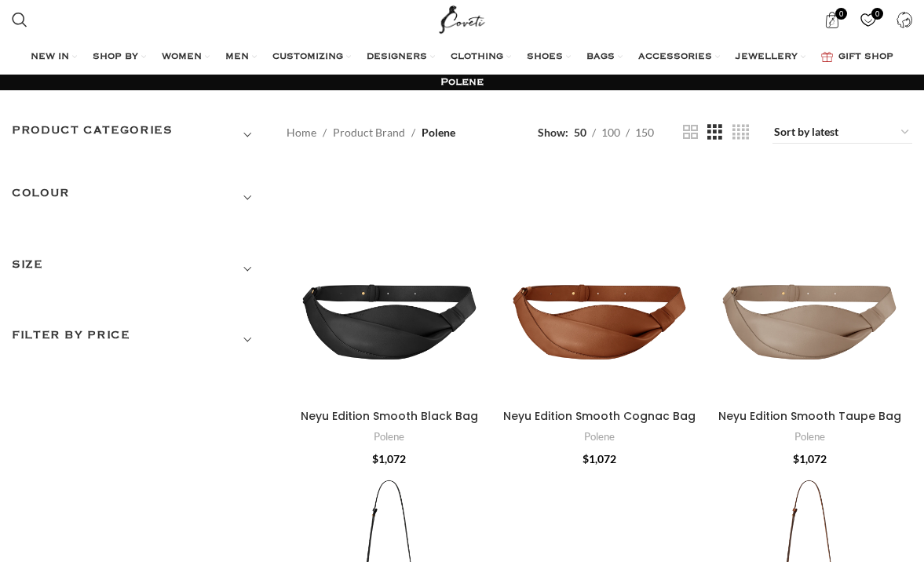  What do you see at coordinates (137, 198) in the screenshot?
I see `h3: COLOUR` at bounding box center [137, 198].